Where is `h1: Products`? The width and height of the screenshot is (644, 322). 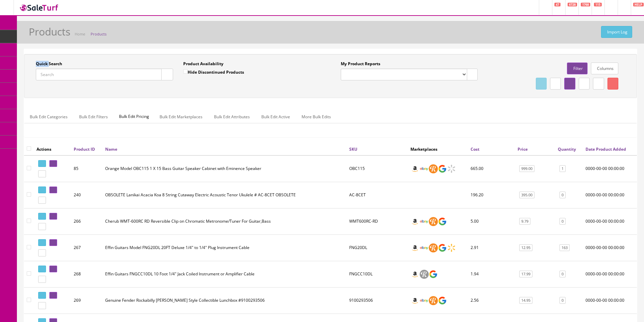 h1: Products is located at coordinates (49, 32).